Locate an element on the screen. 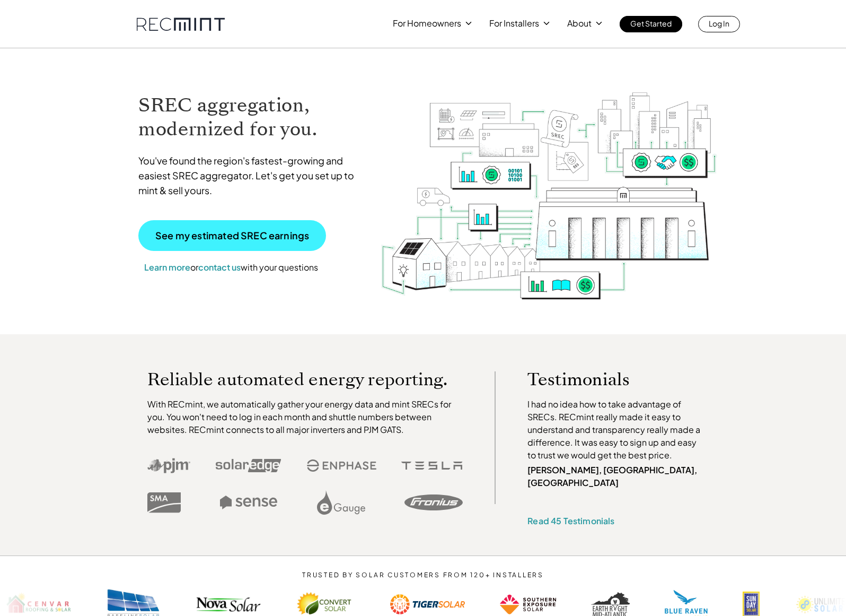 Image resolution: width=846 pixels, height=616 pixels. p: Reliable automated energy reporting. is located at coordinates (306, 380).